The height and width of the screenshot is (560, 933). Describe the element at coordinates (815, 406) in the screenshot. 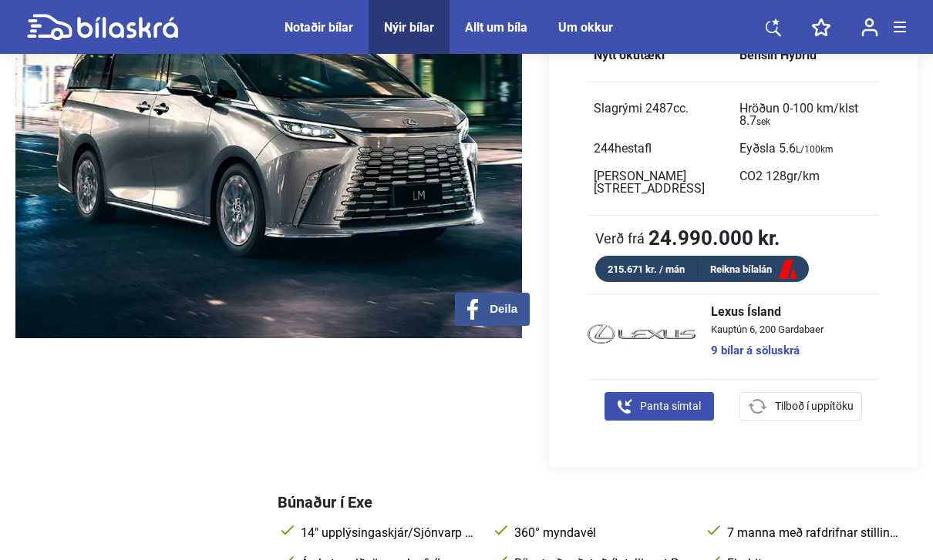

I see `span: Tilboð í uppítöku` at that location.